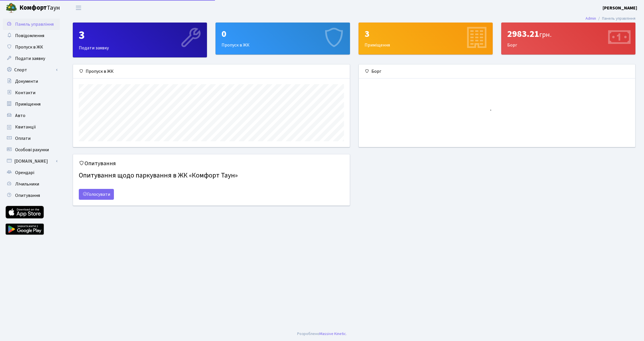 The width and height of the screenshot is (644, 341). Describe the element at coordinates (23, 139) in the screenshot. I see `span: Оплати` at that location.